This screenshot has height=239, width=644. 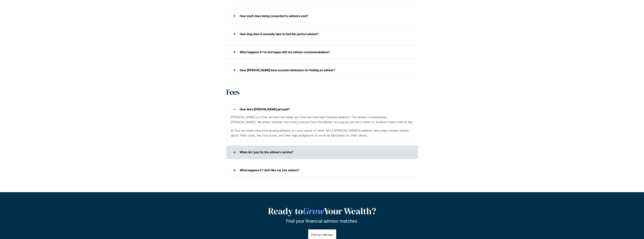 What do you see at coordinates (326, 152) in the screenshot?
I see `p: When do I pay for the advisor’s service?` at bounding box center [326, 152].